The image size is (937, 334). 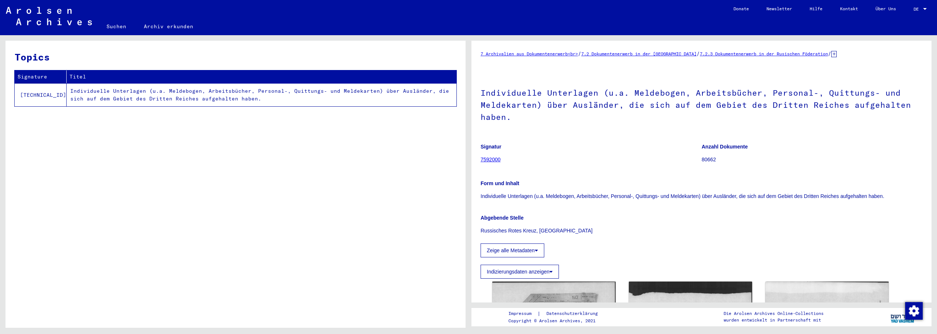 I want to click on h3: Topics, so click(x=235, y=57).